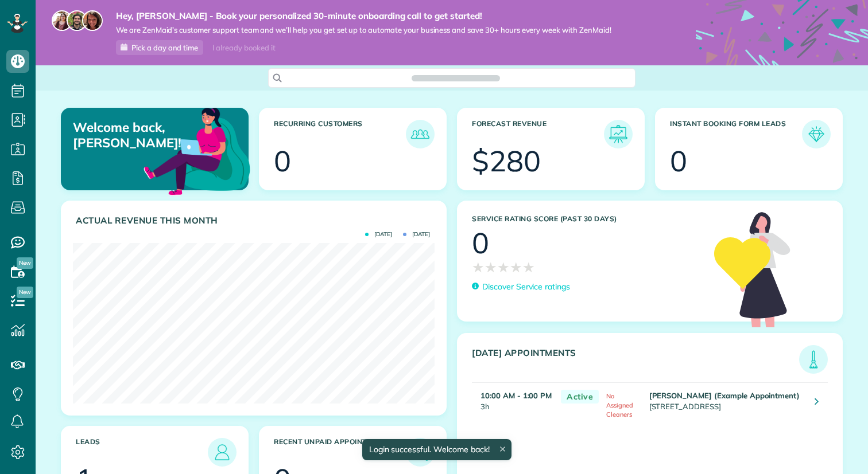 The image size is (868, 474). I want to click on span: Active, so click(580, 397).